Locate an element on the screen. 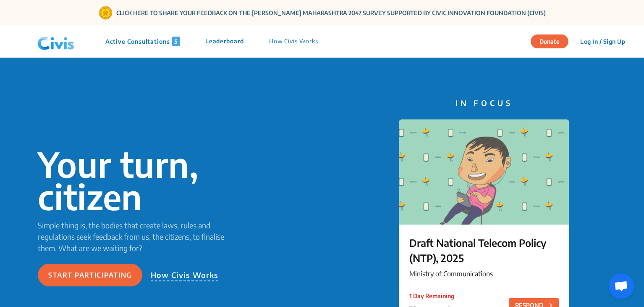  img: Gom Logo is located at coordinates (105, 12).